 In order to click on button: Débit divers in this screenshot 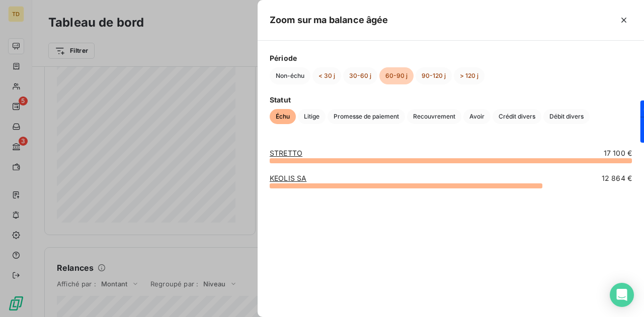, I will do `click(566, 116)`.